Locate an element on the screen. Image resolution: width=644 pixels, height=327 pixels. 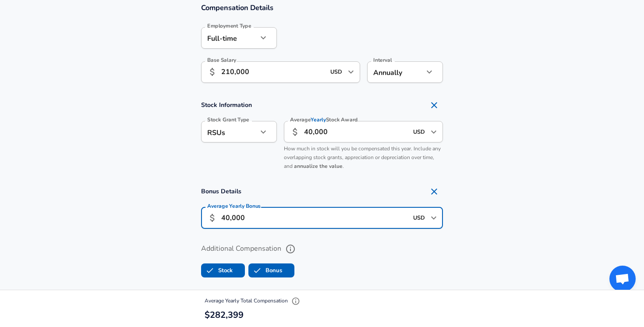
div: Annually is located at coordinates (396, 72).